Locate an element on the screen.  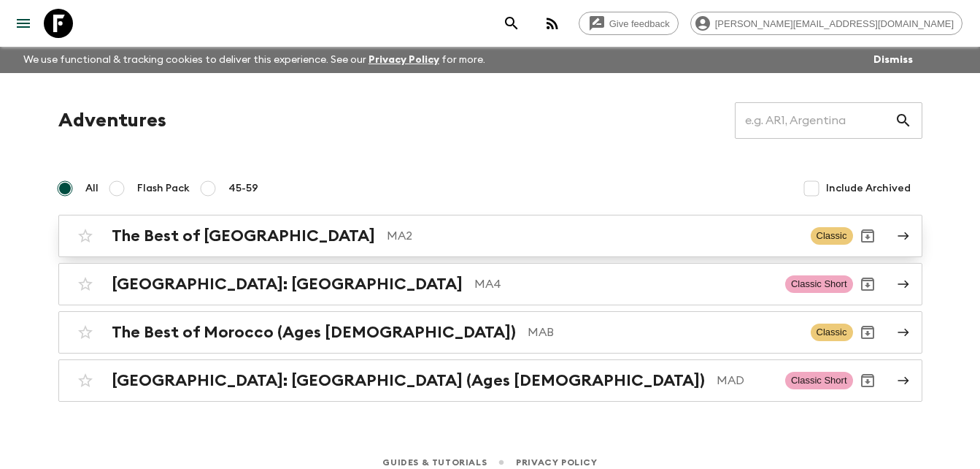
input: e.g. AR1, Argentina is located at coordinates (815, 121).